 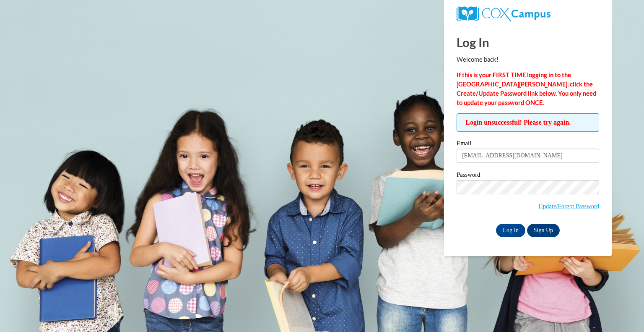 I want to click on a: COX Campus, so click(x=528, y=14).